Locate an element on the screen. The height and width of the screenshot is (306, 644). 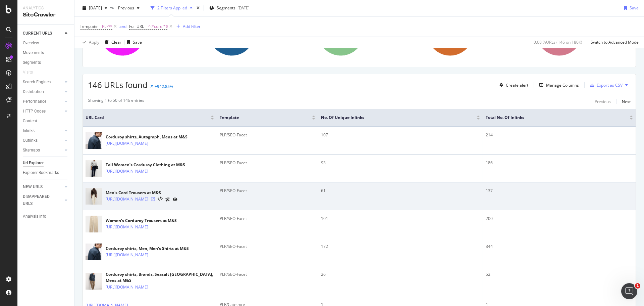
button: 2 Filters Applied is located at coordinates (171, 8).